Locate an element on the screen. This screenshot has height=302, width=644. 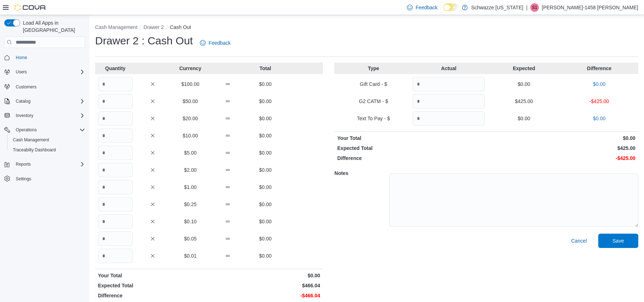
a: Customers is located at coordinates (26, 87).